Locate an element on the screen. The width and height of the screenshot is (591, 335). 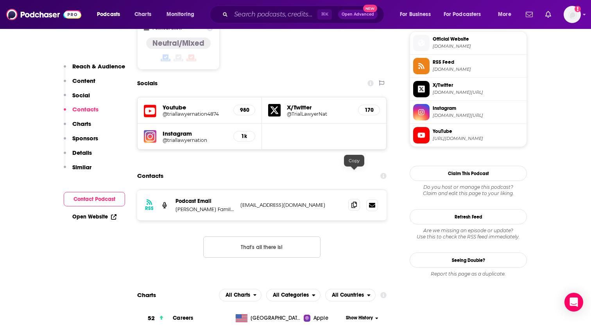
input: Search podcasts, credits, & more... is located at coordinates (274, 14).